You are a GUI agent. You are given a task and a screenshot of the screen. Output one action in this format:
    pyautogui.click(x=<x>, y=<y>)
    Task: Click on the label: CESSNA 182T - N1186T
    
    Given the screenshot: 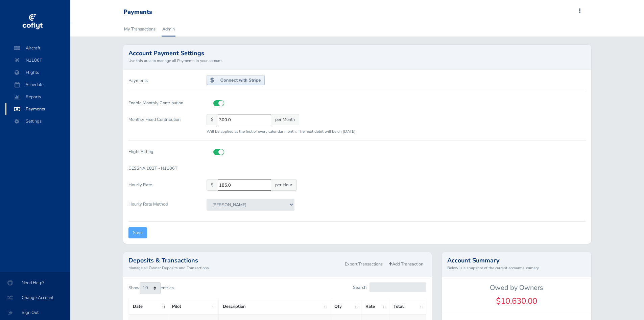 What is the action you would take?
    pyautogui.click(x=162, y=168)
    